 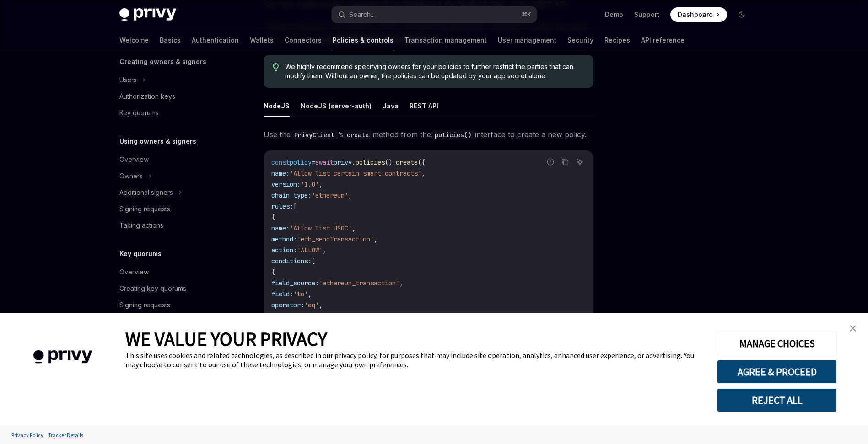 I want to click on div: This site uses cookies and related technologies, as described in our privacy policy, for purposes..., so click(x=414, y=360).